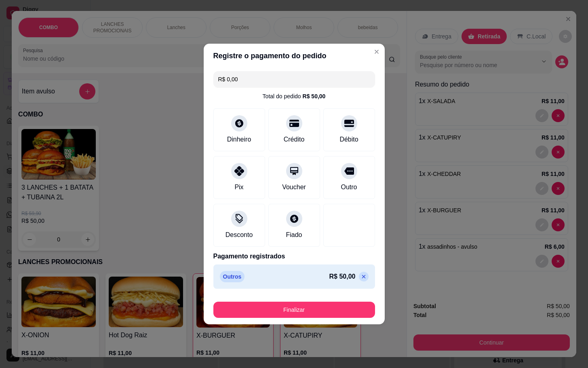  What do you see at coordinates (349, 187) in the screenshot?
I see `div: Outro` at bounding box center [349, 187].